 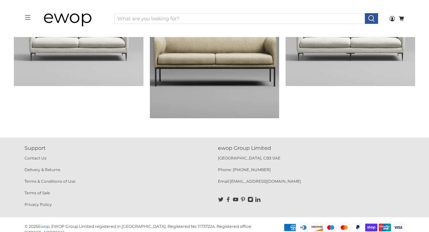 I want to click on a: Terms of Sale, so click(x=37, y=193).